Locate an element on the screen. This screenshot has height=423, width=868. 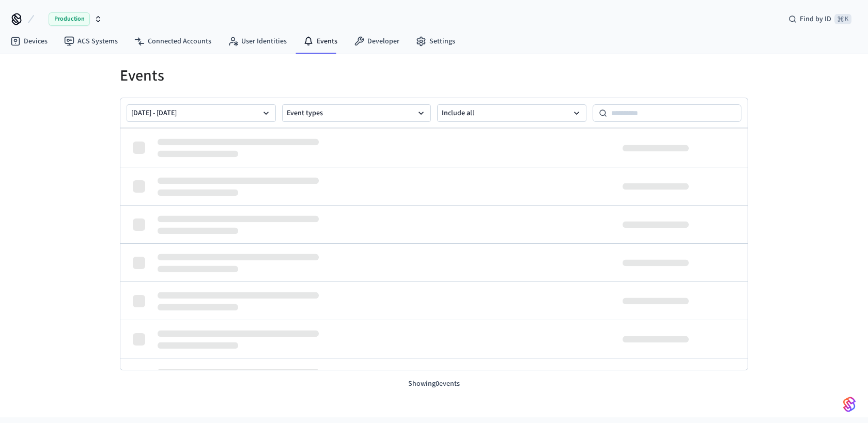
h1: Events is located at coordinates (434, 76).